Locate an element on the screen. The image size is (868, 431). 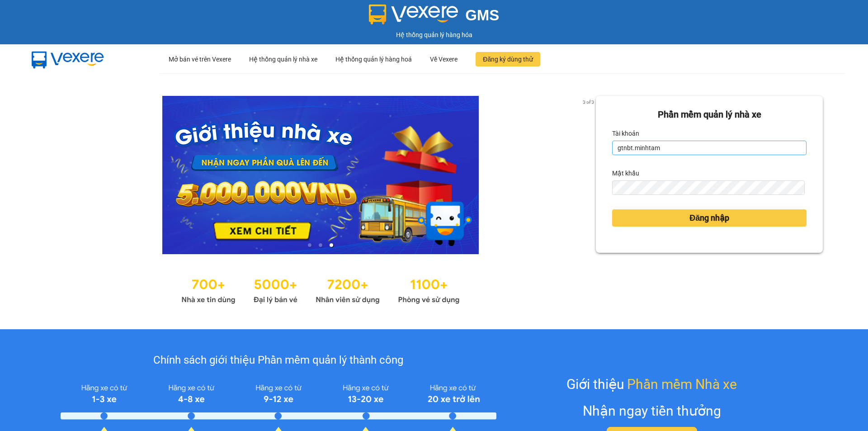
li: slide item 2 is located at coordinates (320, 245).